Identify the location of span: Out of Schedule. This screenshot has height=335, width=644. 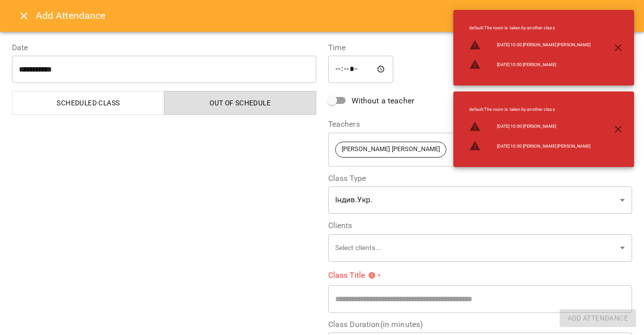
(240, 102).